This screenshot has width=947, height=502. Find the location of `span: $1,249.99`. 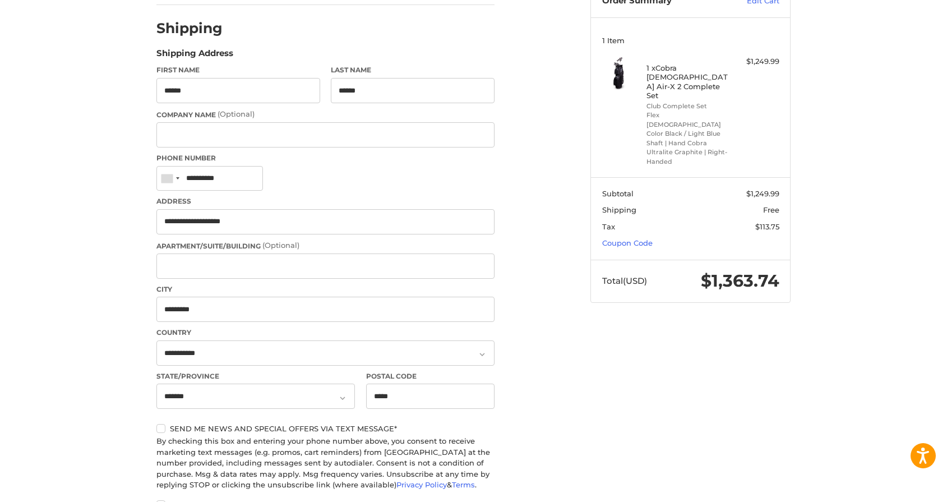

span: $1,249.99 is located at coordinates (763, 194).